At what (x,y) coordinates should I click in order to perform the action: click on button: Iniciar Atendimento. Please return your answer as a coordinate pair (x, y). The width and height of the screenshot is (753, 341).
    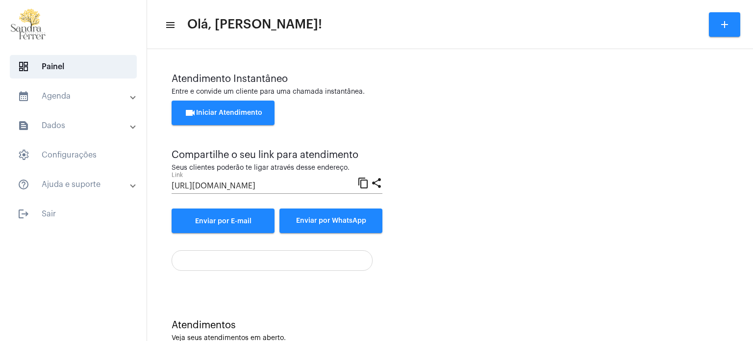
    Looking at the image, I should click on (223, 113).